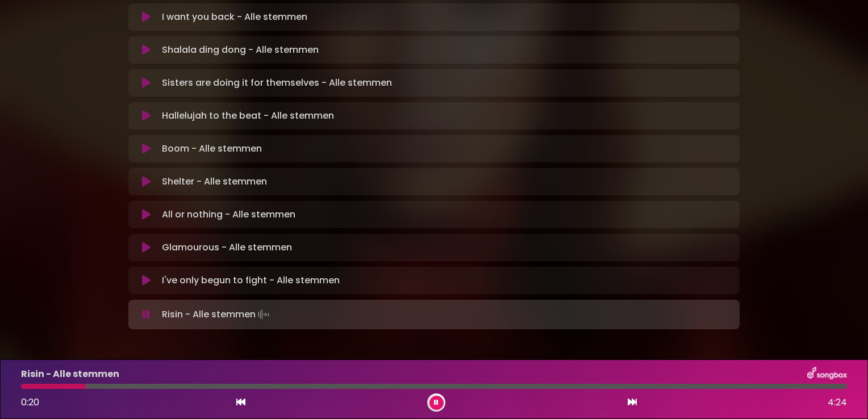 The width and height of the screenshot is (868, 419). I want to click on p: Sisters are doing it for themselves - Alle stemmen, so click(277, 83).